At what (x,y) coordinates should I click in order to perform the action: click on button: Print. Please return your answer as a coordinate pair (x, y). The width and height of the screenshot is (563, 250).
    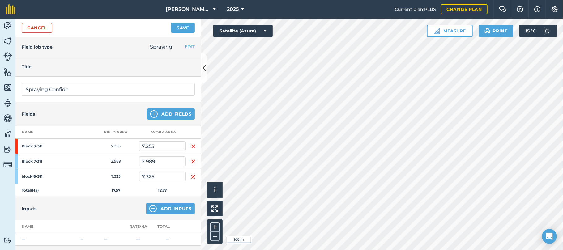
    Looking at the image, I should click on (496, 31).